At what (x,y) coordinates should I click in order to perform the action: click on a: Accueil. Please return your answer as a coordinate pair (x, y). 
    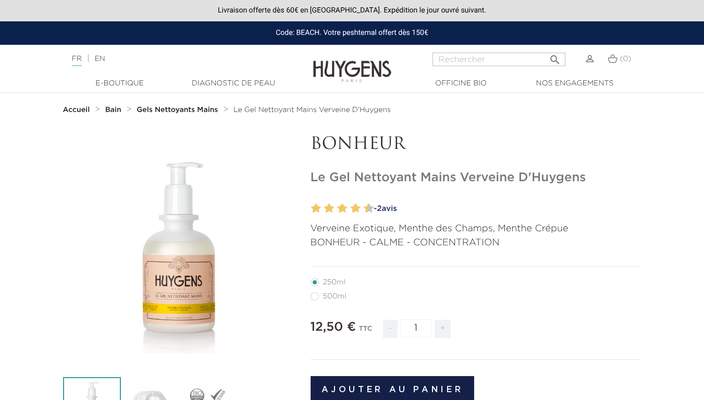
    Looking at the image, I should click on (78, 110).